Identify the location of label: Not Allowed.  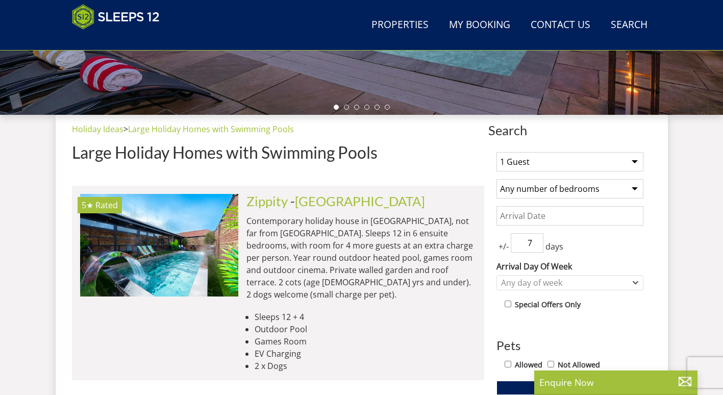
(579, 365).